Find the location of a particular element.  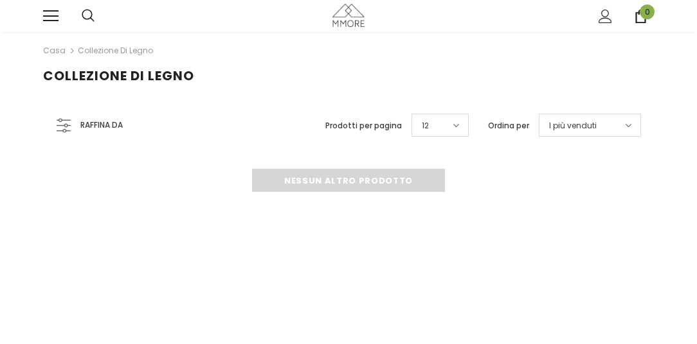

img: Casi MMORE is located at coordinates (348, 15).